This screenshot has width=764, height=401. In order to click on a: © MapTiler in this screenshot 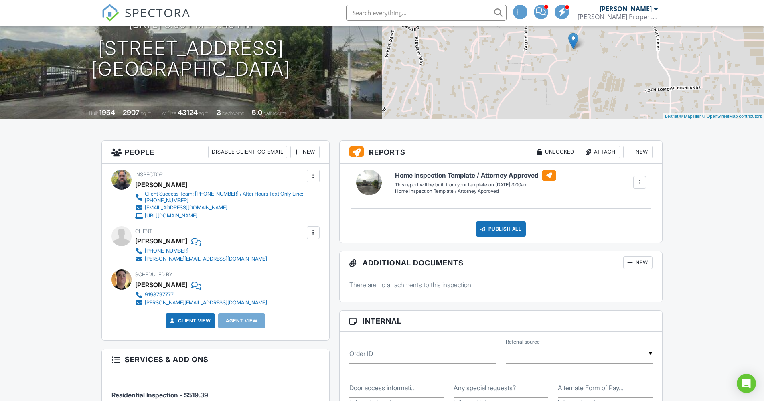, I will do `click(690, 116)`.